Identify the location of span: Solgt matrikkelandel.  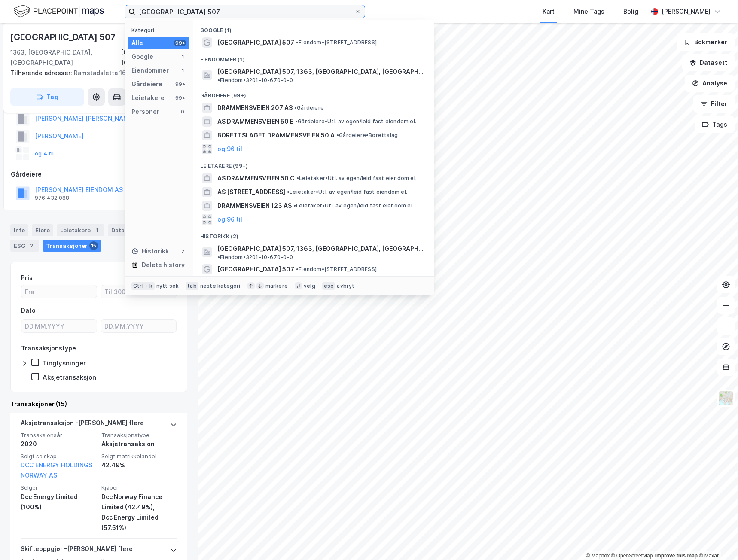
(139, 456).